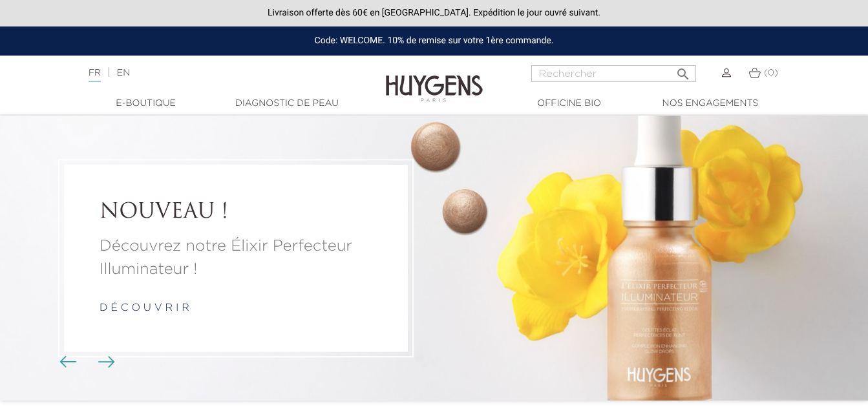 This screenshot has height=407, width=868. Describe the element at coordinates (146, 103) in the screenshot. I see `a: E-Boutique` at that location.